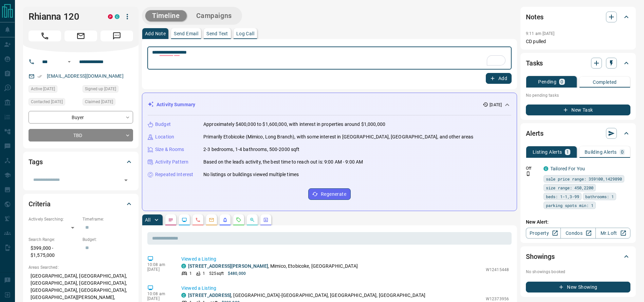 The height and width of the screenshot is (302, 644). I want to click on p: All, so click(148, 220).